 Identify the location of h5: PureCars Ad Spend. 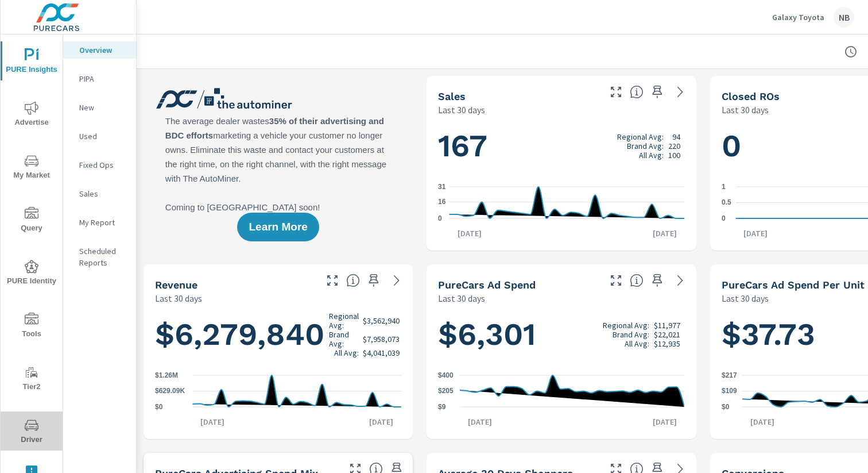
(487, 285).